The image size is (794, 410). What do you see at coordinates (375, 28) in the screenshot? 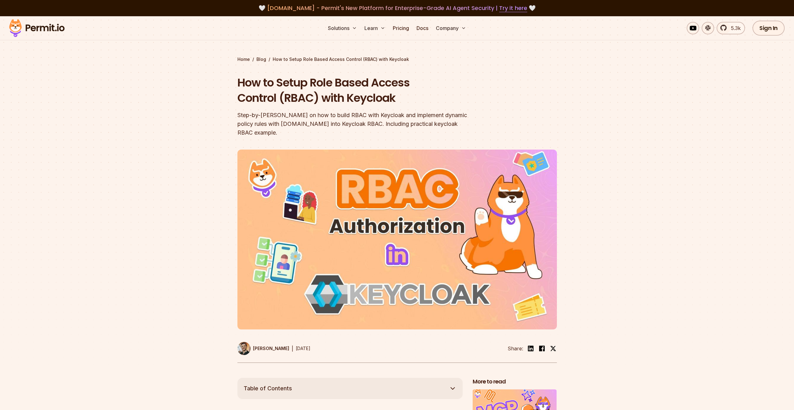
I see `button: Learn` at bounding box center [375, 28].